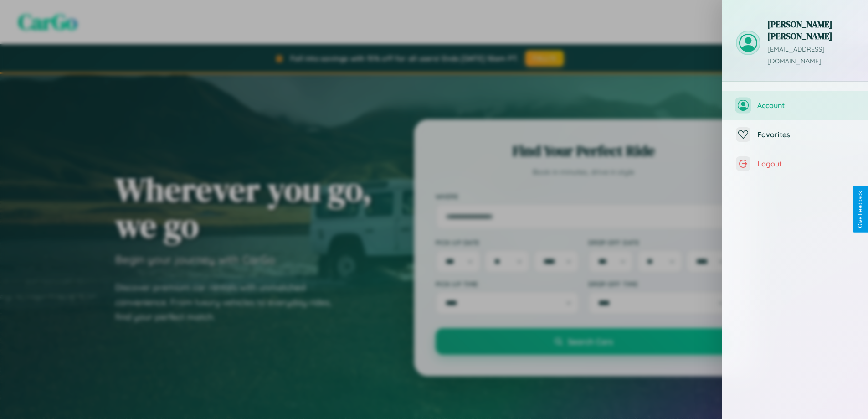 The image size is (868, 419). What do you see at coordinates (795, 163) in the screenshot?
I see `button: Logout` at bounding box center [795, 163].